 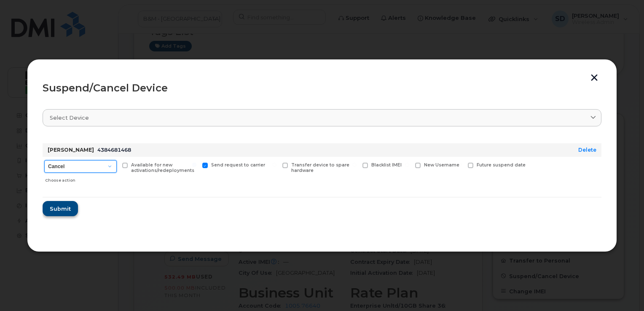 I want to click on span: Future suspend date, so click(x=501, y=164).